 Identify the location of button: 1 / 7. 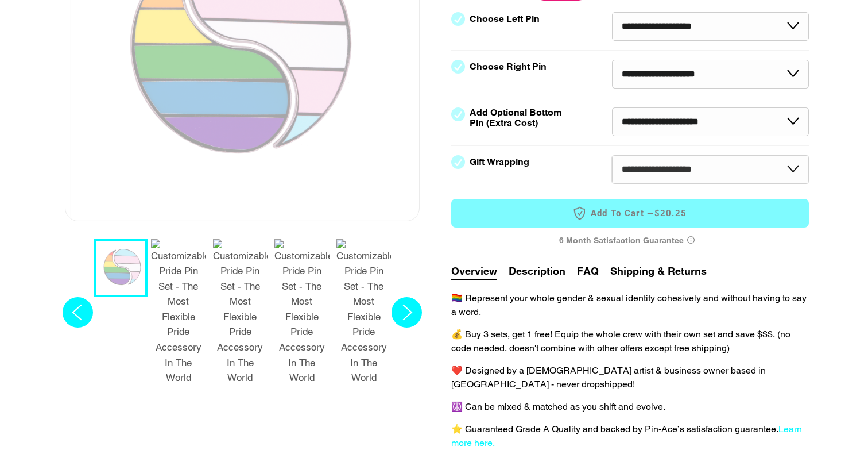
(121, 268).